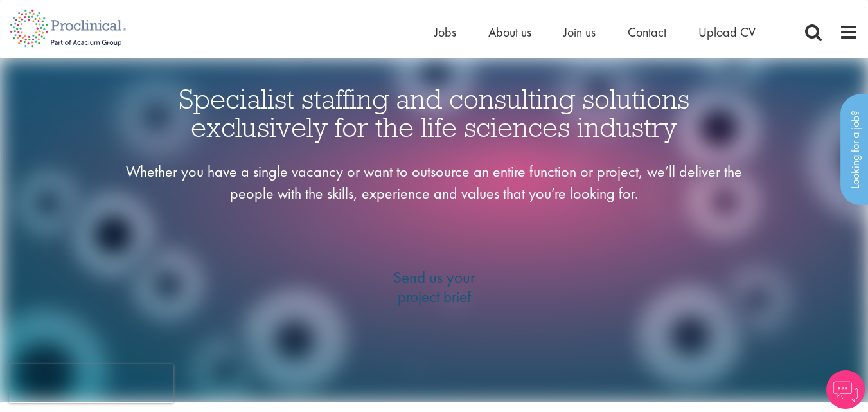  I want to click on span: Contact, so click(647, 32).